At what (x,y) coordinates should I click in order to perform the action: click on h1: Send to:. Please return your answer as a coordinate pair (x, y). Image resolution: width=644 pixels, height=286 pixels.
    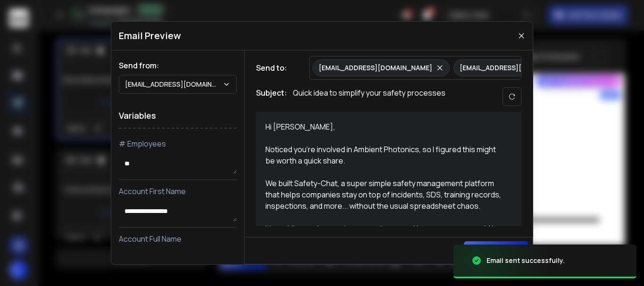
    Looking at the image, I should click on (275, 68).